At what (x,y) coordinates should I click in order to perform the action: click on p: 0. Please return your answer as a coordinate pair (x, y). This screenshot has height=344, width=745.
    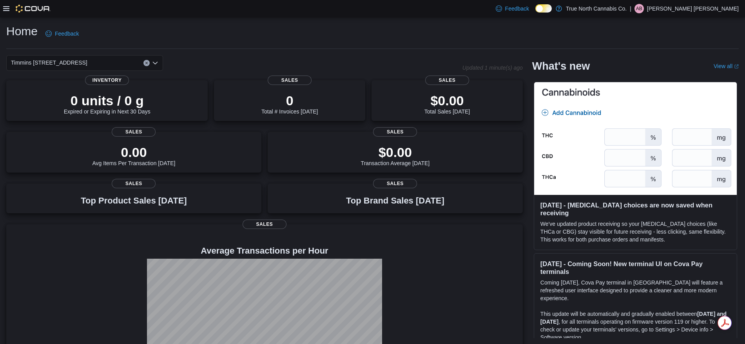
    Looking at the image, I should click on (290, 101).